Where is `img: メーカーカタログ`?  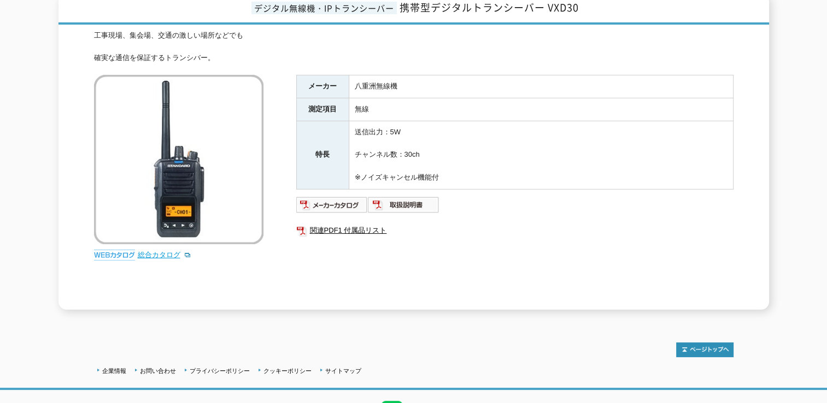
img: メーカーカタログ is located at coordinates (332, 205).